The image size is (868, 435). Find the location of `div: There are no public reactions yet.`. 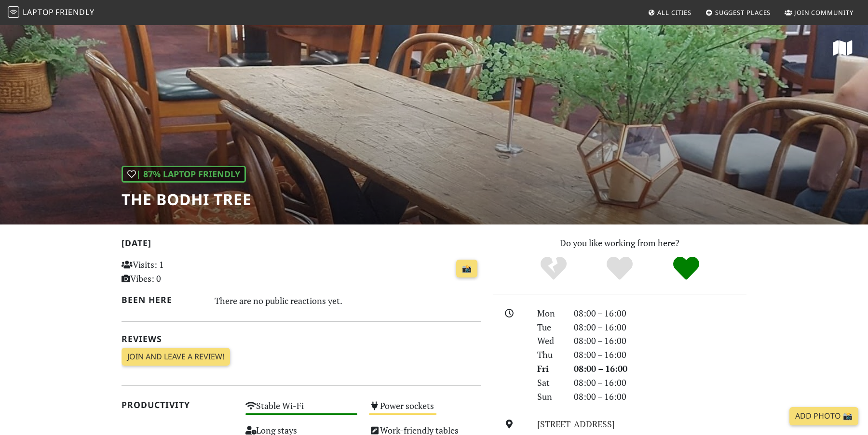

div: There are no public reactions yet. is located at coordinates (348, 301).